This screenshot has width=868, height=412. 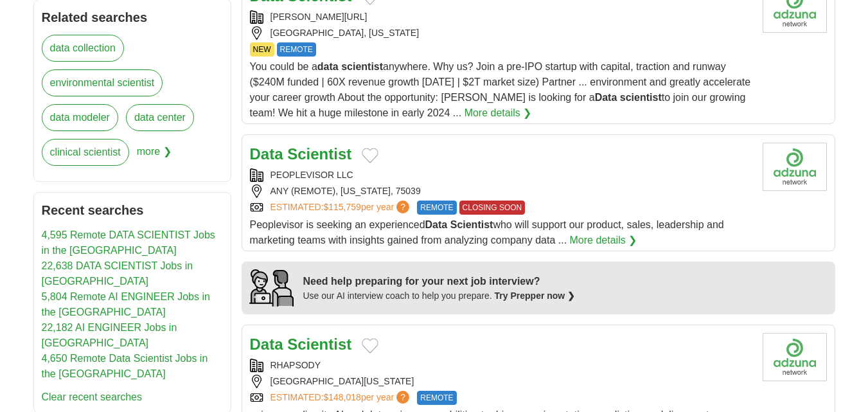 What do you see at coordinates (102, 83) in the screenshot?
I see `a: environmental scientist` at bounding box center [102, 83].